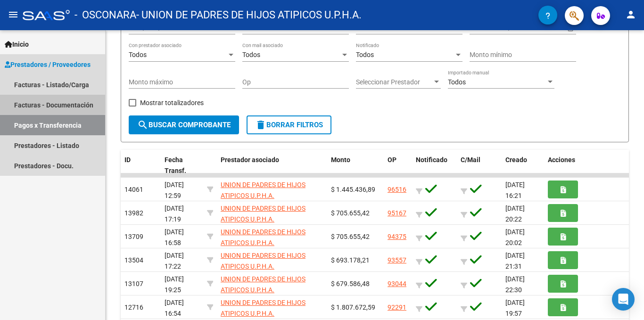  What do you see at coordinates (623, 299) in the screenshot?
I see `div: Open Intercom Messenger` at bounding box center [623, 299].